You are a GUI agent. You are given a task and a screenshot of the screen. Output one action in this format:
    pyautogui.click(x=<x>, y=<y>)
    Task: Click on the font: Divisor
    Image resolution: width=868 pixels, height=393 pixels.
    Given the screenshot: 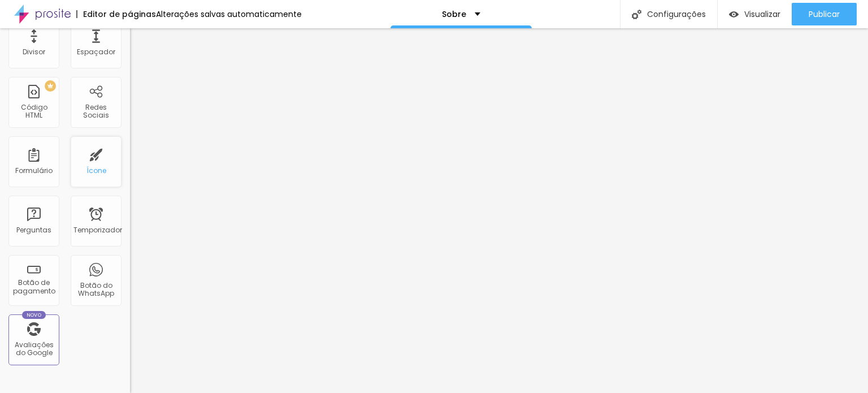 What is the action you would take?
    pyautogui.click(x=34, y=52)
    